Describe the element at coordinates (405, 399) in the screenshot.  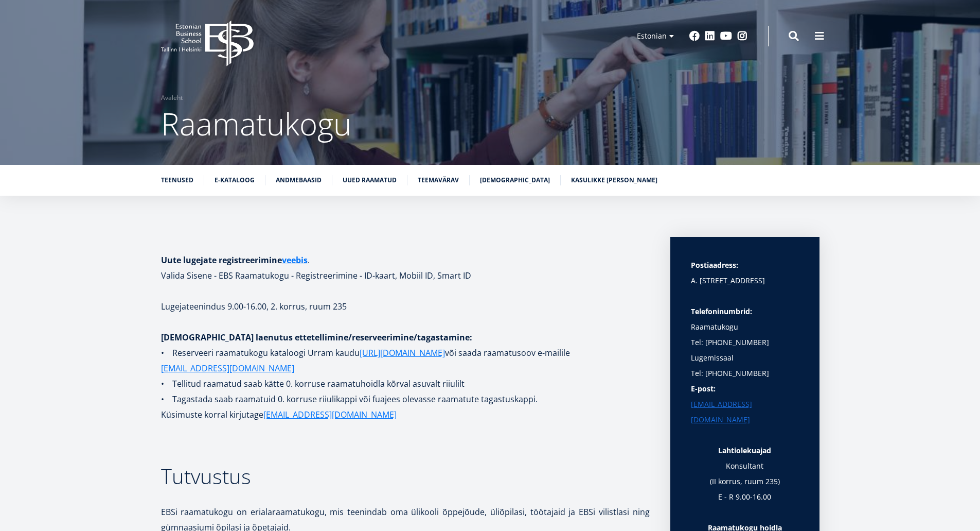
I see `p: • Tagastada saab raamatuid 0. korruse riiulikappi või fuajees olevasse raamatute tagastuskappi.` at that location.